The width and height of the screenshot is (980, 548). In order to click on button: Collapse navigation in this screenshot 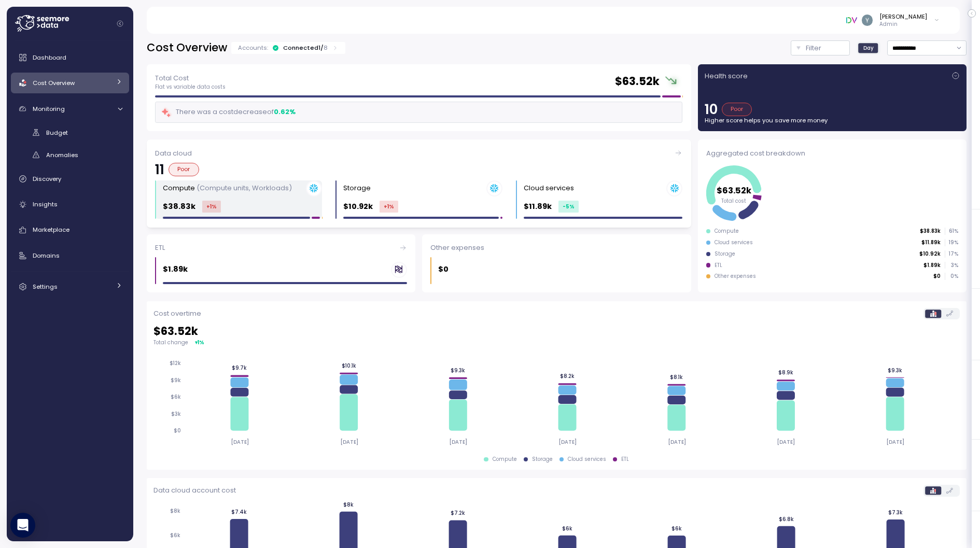, I will do `click(120, 23)`.